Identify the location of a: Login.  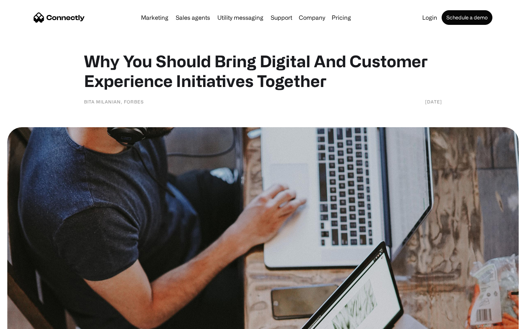
(429, 18).